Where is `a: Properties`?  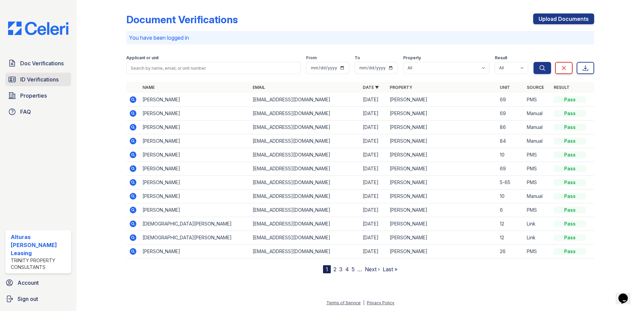
a: Properties is located at coordinates (38, 95).